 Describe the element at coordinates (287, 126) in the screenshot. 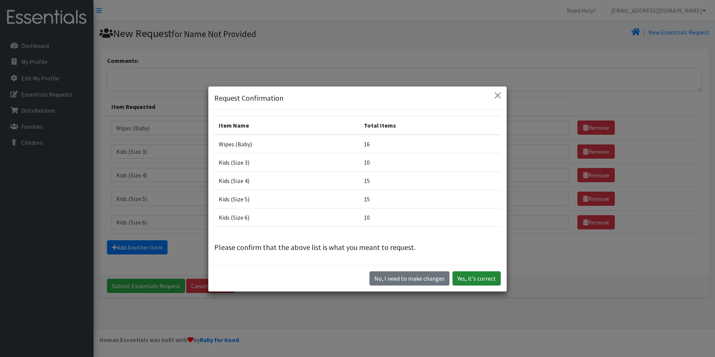

I see `th: Item Name` at that location.